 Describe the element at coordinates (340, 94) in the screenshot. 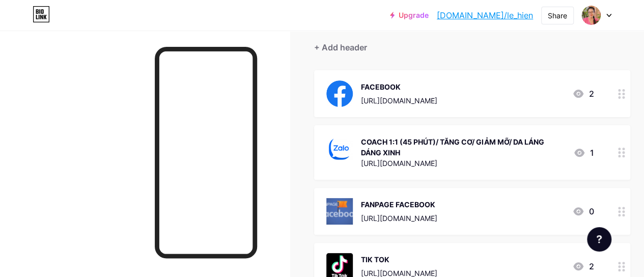

I see `img: FACEBOOK` at that location.